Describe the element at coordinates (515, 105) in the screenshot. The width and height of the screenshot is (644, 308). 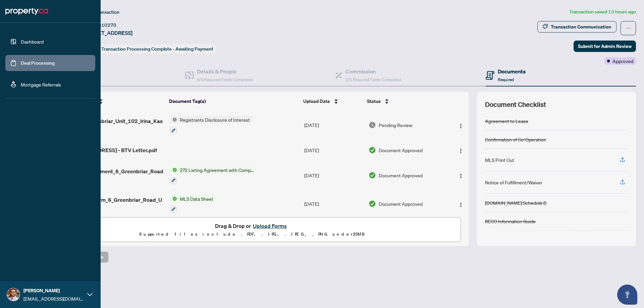
I see `span: Document Checklist` at that location.